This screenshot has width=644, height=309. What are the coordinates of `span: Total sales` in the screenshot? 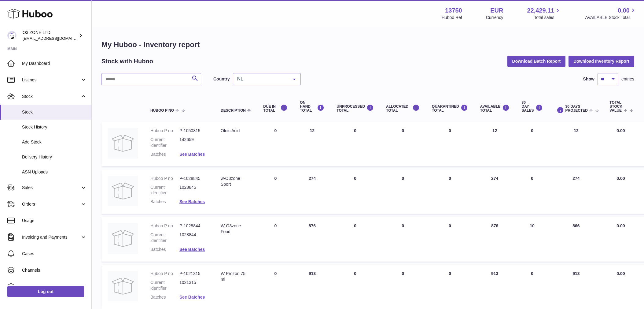 It's located at (548, 17).